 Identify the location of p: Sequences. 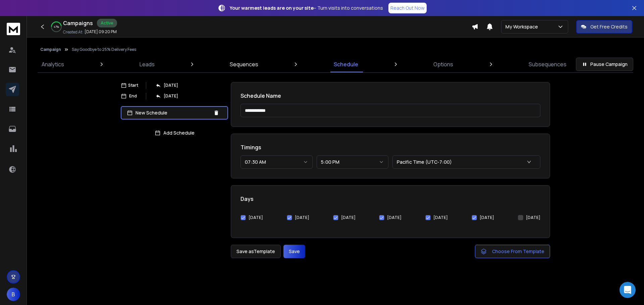
(244, 64).